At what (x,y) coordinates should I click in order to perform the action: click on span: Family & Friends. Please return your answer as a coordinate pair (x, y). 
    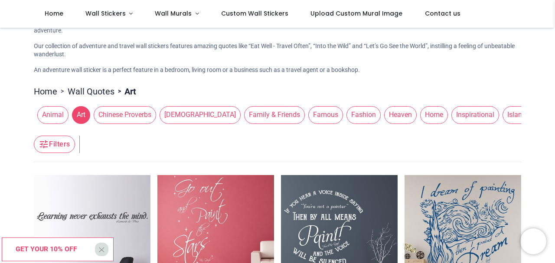
    Looking at the image, I should click on (275, 115).